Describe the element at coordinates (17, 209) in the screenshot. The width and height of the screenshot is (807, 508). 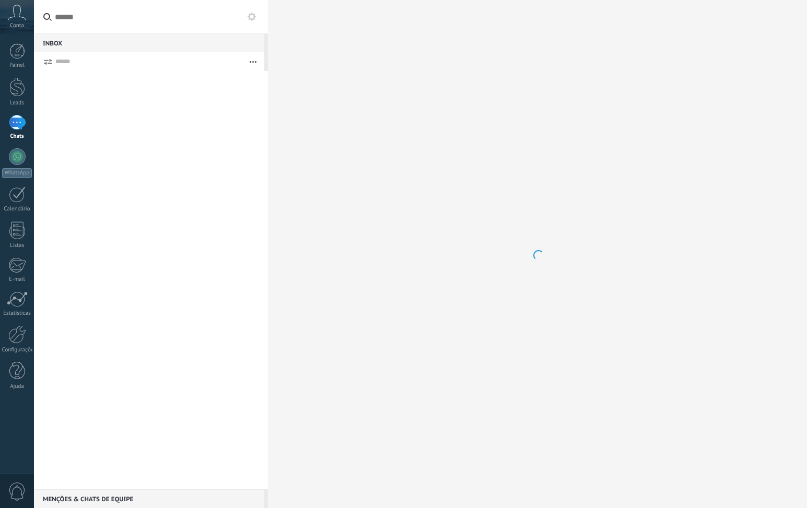
I see `div: Calendário` at that location.